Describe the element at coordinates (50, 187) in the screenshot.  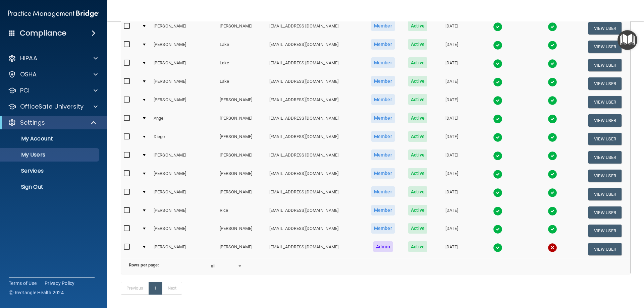
I see `p: Sign Out` at that location.